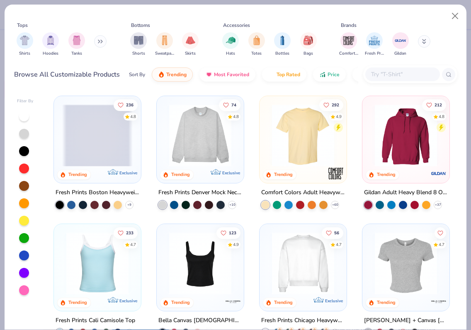 The height and width of the screenshot is (330, 471). I want to click on span: Price, so click(333, 75).